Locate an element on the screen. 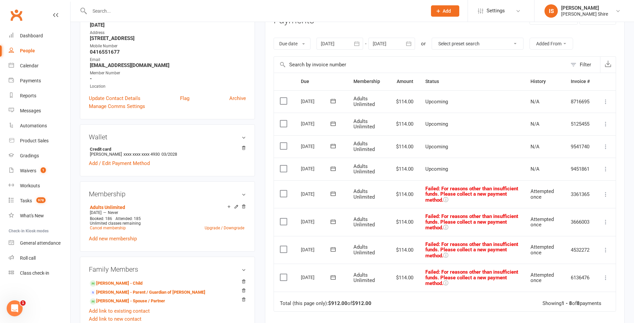 Image resolution: width=634 pixels, height=323 pixels. th: Status is located at coordinates (472, 81).